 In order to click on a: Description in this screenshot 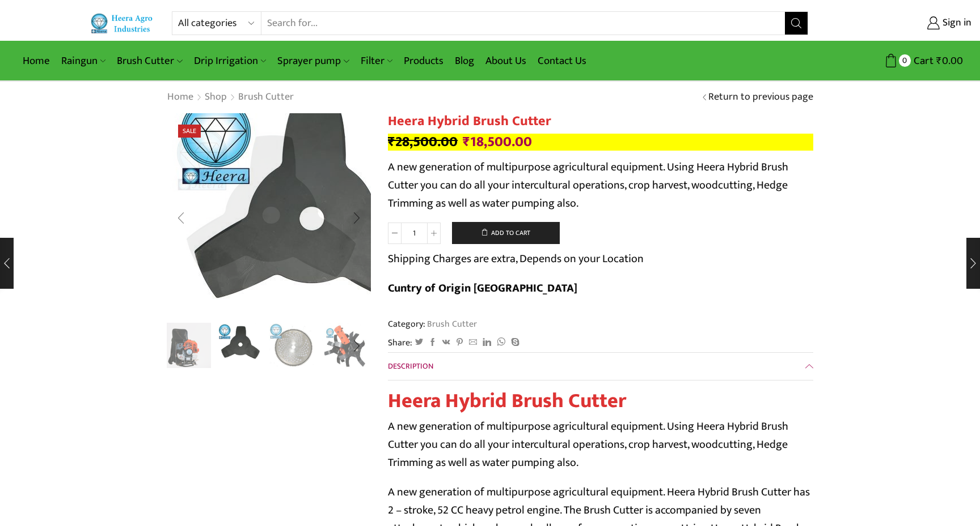, I will do `click(600, 367)`.